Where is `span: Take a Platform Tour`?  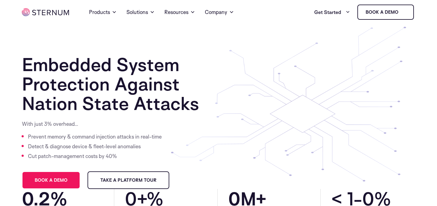
span: Take a Platform Tour is located at coordinates (128, 180).